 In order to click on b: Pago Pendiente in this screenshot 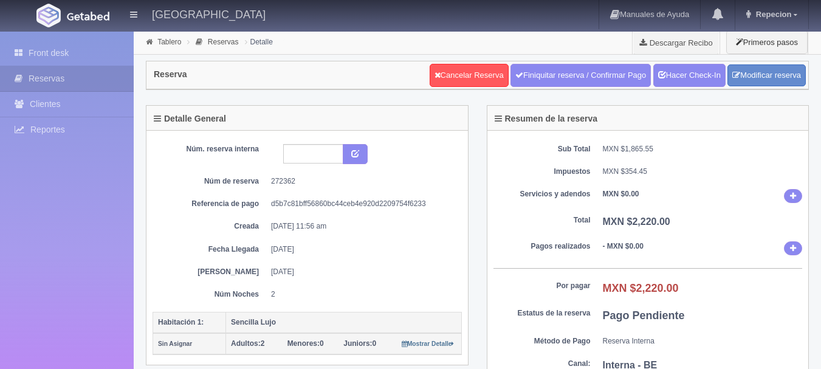, I will do `click(643, 315)`.